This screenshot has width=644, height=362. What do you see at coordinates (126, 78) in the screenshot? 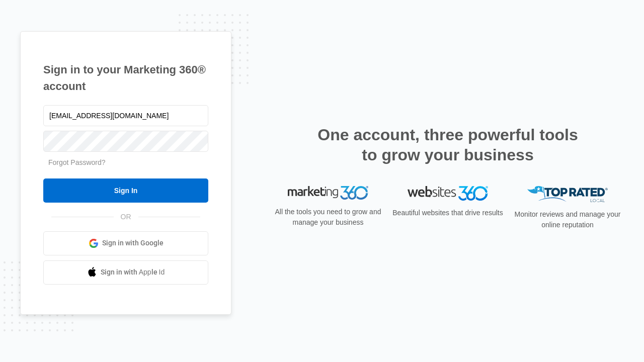
I see `h1: Sign in to your Marketing 360® account` at bounding box center [126, 78].